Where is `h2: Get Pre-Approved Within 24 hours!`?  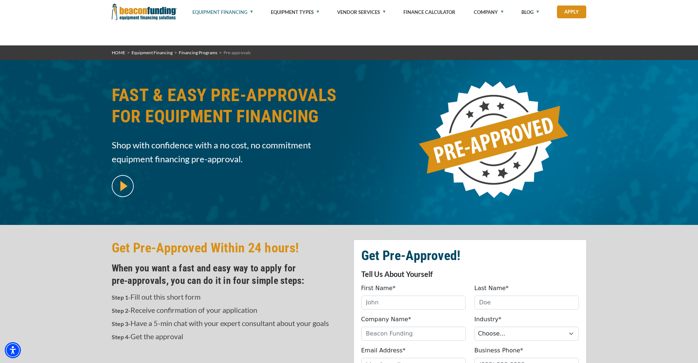 h2: Get Pre-Approved Within 24 hours! is located at coordinates (228, 248).